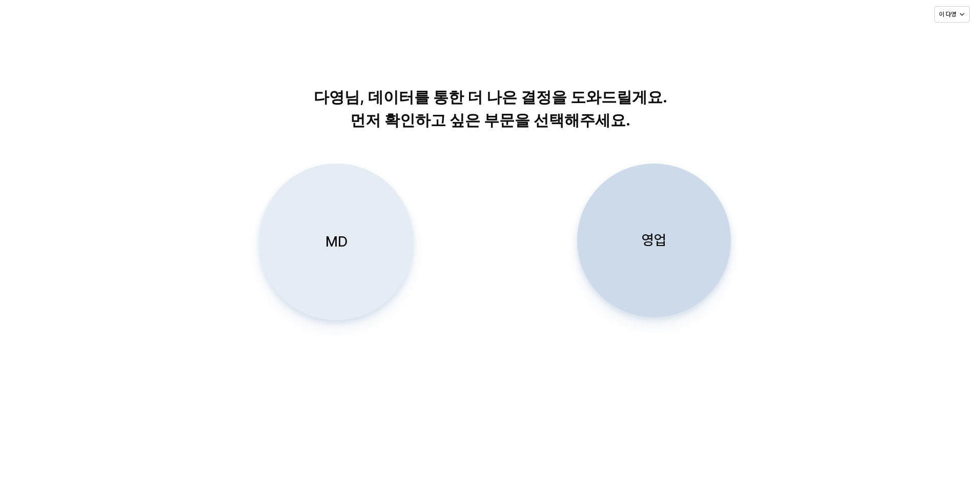  What do you see at coordinates (654, 240) in the screenshot?
I see `p: 영업` at bounding box center [654, 240].